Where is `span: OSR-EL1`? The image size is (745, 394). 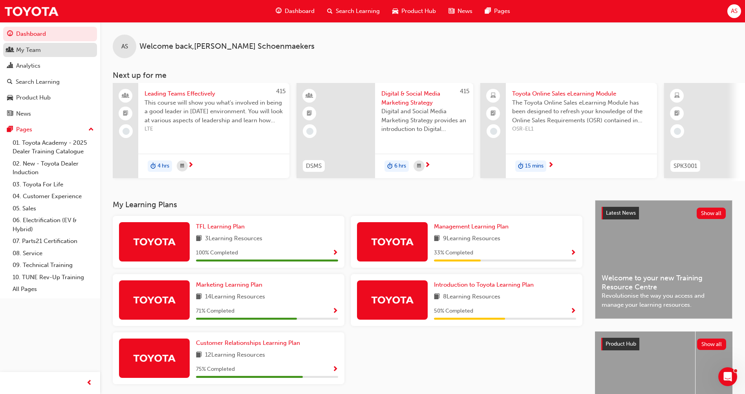
span: OSR-EL1 is located at coordinates (581, 129).